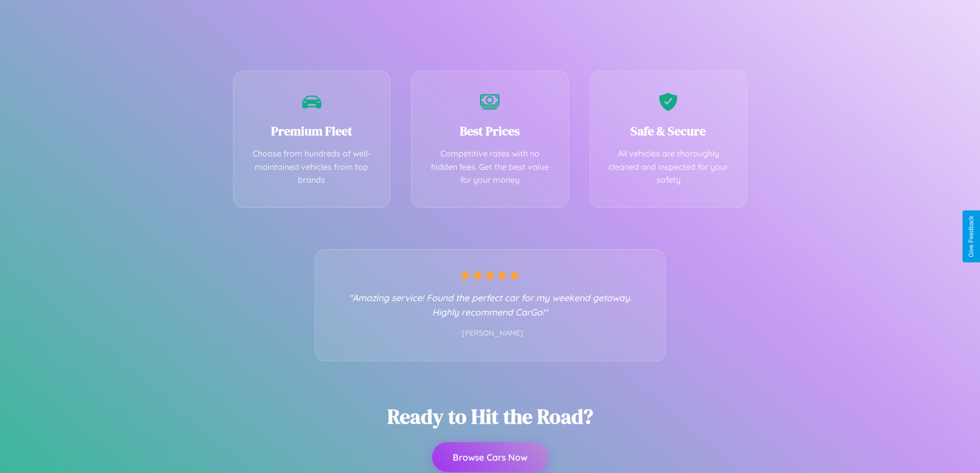 The width and height of the screenshot is (980, 473). What do you see at coordinates (971, 236) in the screenshot?
I see `div: Give Feedback` at bounding box center [971, 236].